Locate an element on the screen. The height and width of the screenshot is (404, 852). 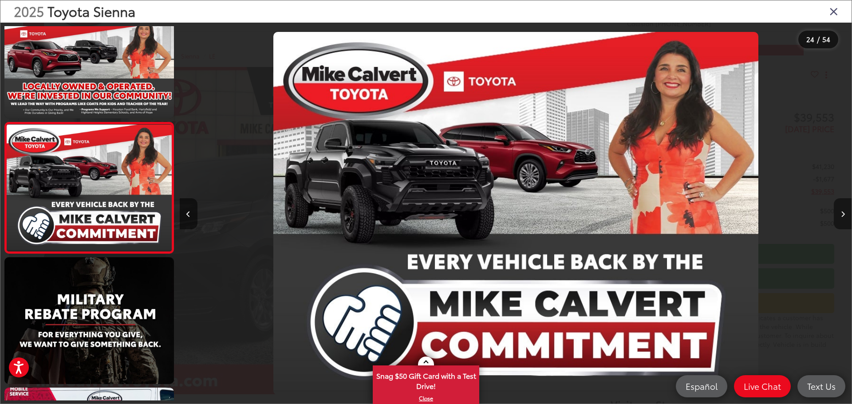
span: Text Us is located at coordinates (821, 386).